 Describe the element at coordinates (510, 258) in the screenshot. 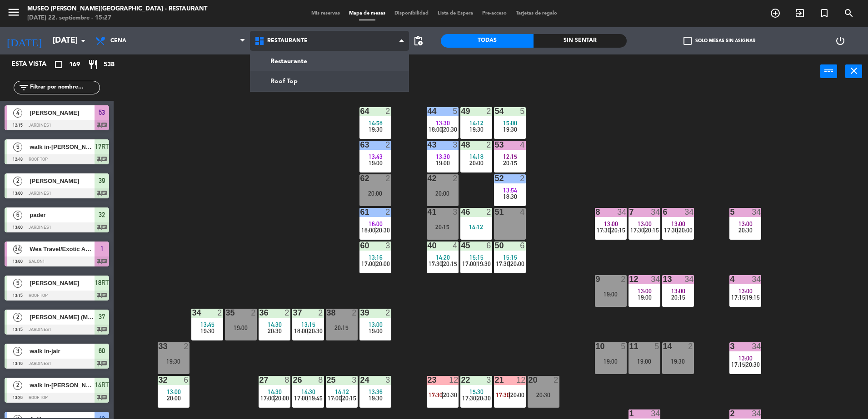

I see `span: 15:15` at that location.